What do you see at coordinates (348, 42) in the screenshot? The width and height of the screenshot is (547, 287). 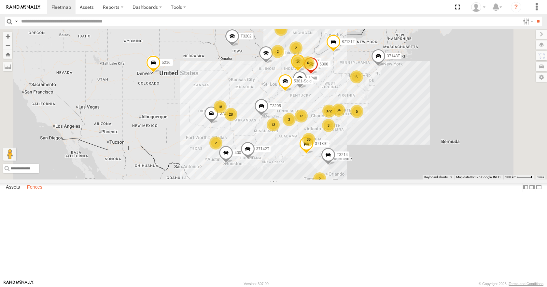 I see `span: 87121T` at bounding box center [348, 42].